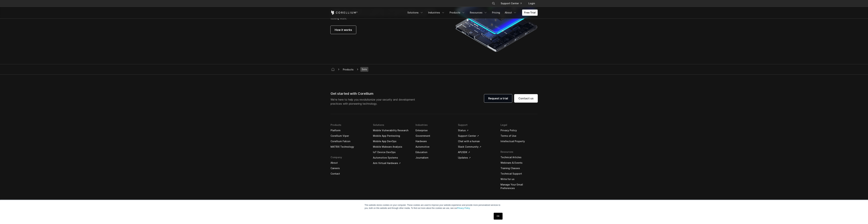  Describe the element at coordinates (477, 152) in the screenshot. I see `a: API/SDK ↗` at that location.